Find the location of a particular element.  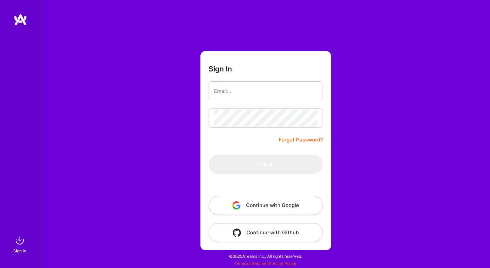

button: Sign In is located at coordinates (266, 164).